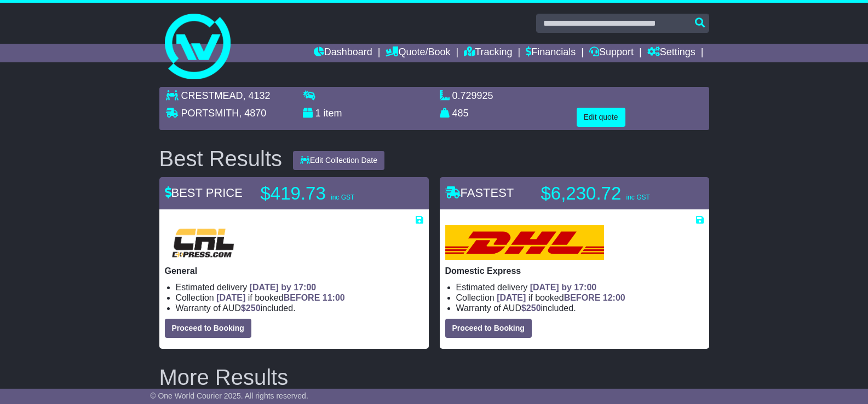 Image resolution: width=868 pixels, height=404 pixels. What do you see at coordinates (671, 53) in the screenshot?
I see `a: Settings` at bounding box center [671, 53].